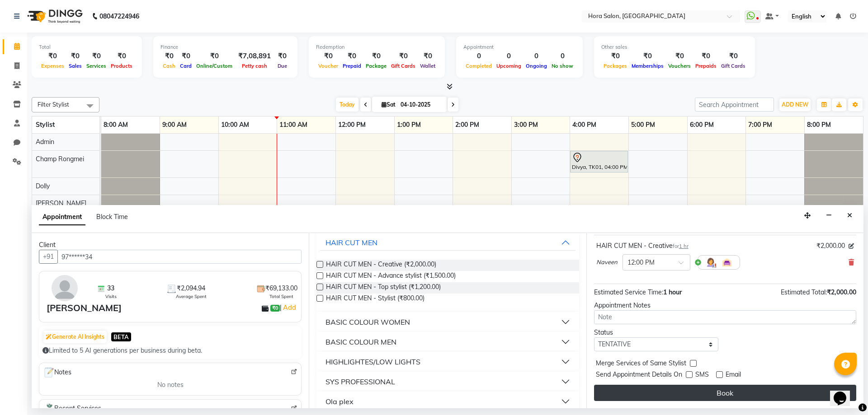 The width and height of the screenshot is (868, 415). Describe the element at coordinates (62, 217) in the screenshot. I see `span: Appointment` at that location.